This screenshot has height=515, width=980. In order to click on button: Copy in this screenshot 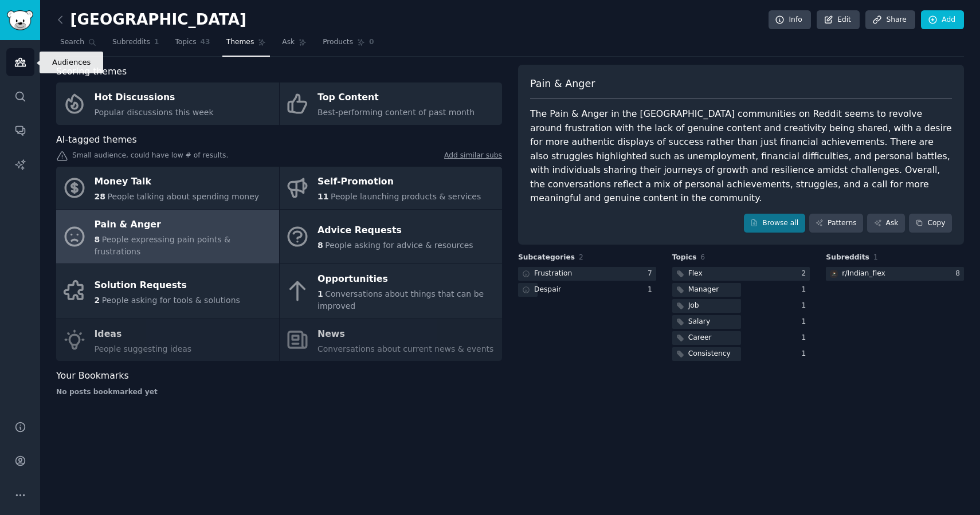, I will do `click(930, 223)`.